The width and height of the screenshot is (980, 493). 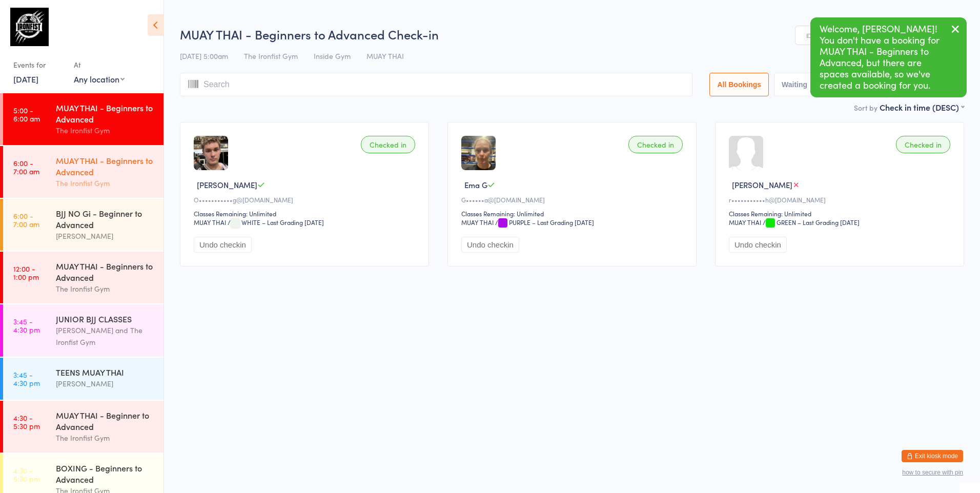 I want to click on time: 5:00 - 6:00 am, so click(x=27, y=114).